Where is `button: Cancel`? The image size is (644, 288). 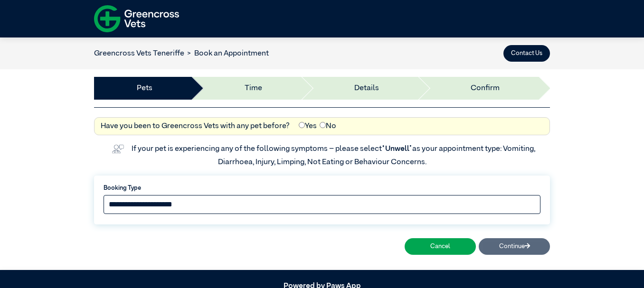
button: Cancel is located at coordinates (440, 246).